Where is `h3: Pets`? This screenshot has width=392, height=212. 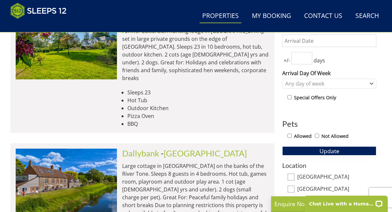 h3: Pets is located at coordinates (329, 124).